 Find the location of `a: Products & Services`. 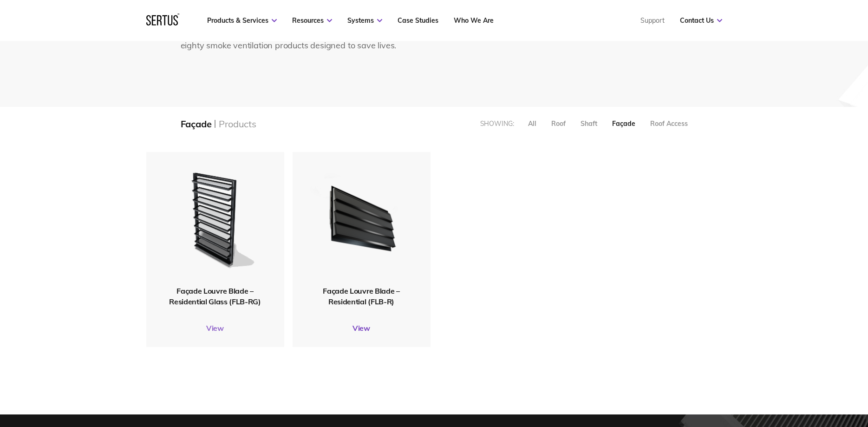

a: Products & Services is located at coordinates (242, 20).